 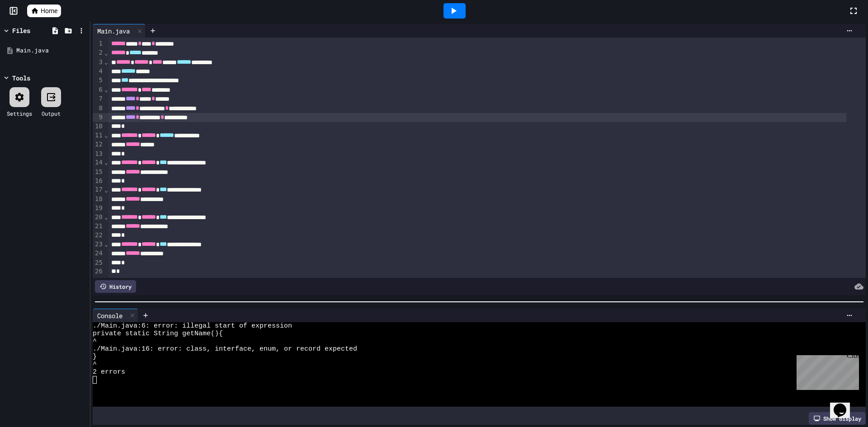 I want to click on span: ./Main.java:16: error: class, interface, enum, or record expected, so click(x=225, y=349).